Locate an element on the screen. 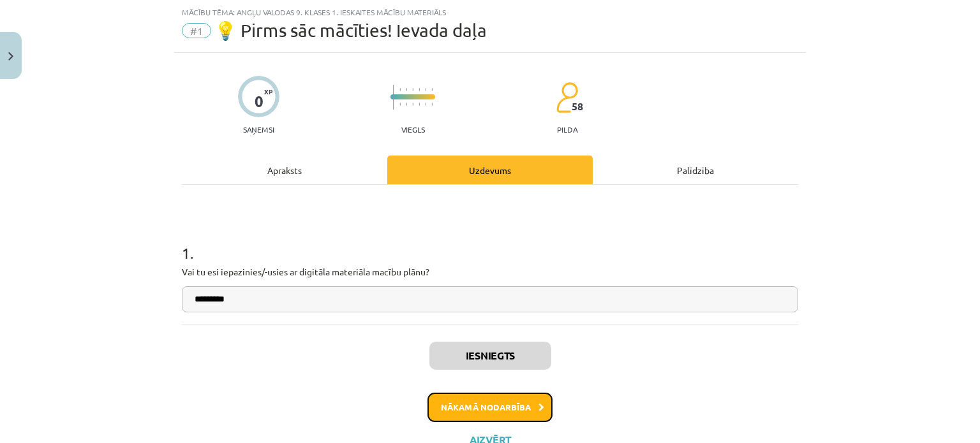 The height and width of the screenshot is (443, 980). div: Mācību tēma: Angļu valodas 9. klases 1. ieskaites mācību materiāls is located at coordinates (490, 13).